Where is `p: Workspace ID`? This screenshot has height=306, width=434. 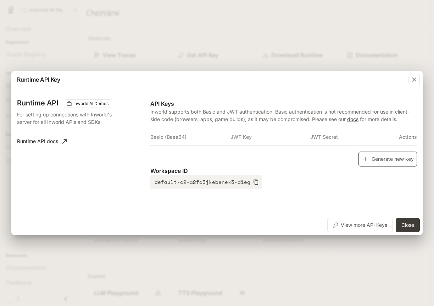 p: Workspace ID is located at coordinates (284, 171).